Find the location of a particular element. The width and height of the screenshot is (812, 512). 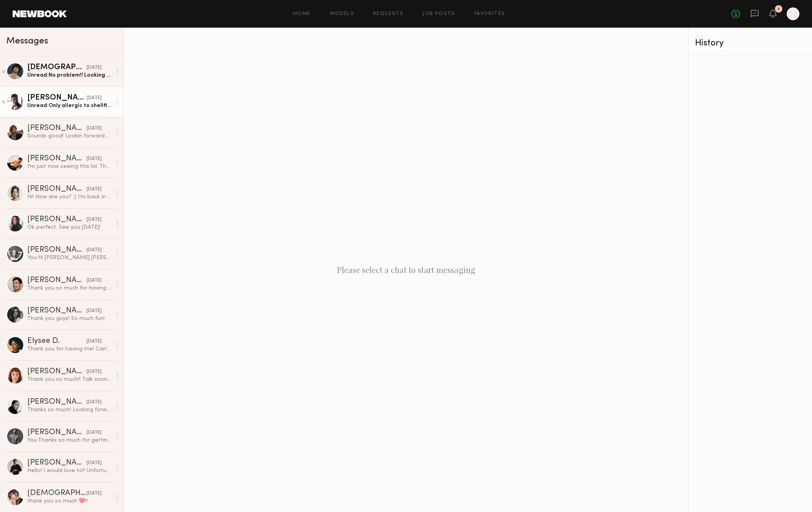

div: thank you so much ♥️!! is located at coordinates (69, 501).